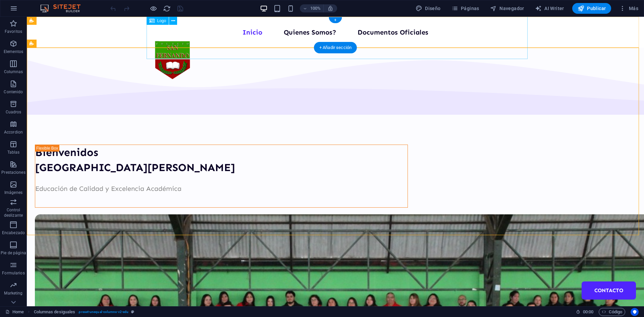 This screenshot has height=317, width=644. What do you see at coordinates (84, 312) in the screenshot?
I see `nav: breadcrumb` at bounding box center [84, 312].